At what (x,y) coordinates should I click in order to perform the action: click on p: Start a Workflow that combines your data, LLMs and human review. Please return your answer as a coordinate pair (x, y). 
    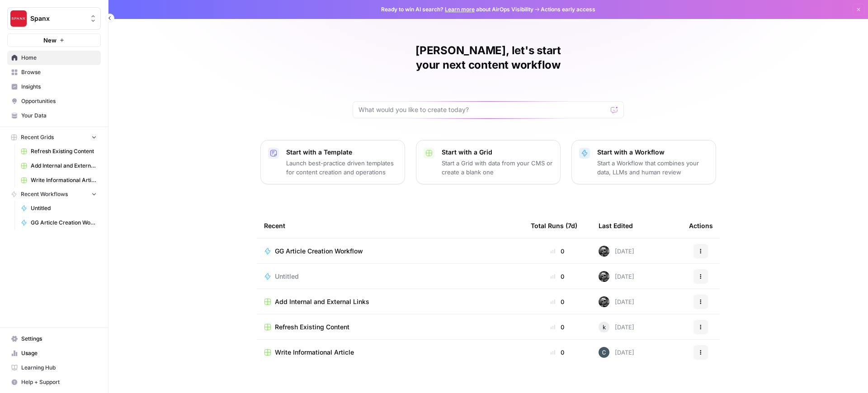
    Looking at the image, I should click on (653, 168).